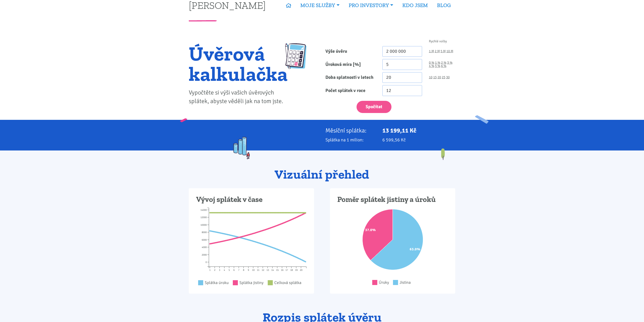  Describe the element at coordinates (251, 200) in the screenshot. I see `h3: Vývoj splátek v čase` at that location.